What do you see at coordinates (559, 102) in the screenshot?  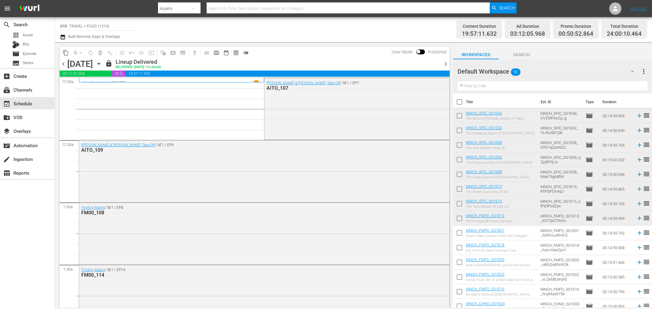 I see `th: Ext. ID` at bounding box center [559, 102].